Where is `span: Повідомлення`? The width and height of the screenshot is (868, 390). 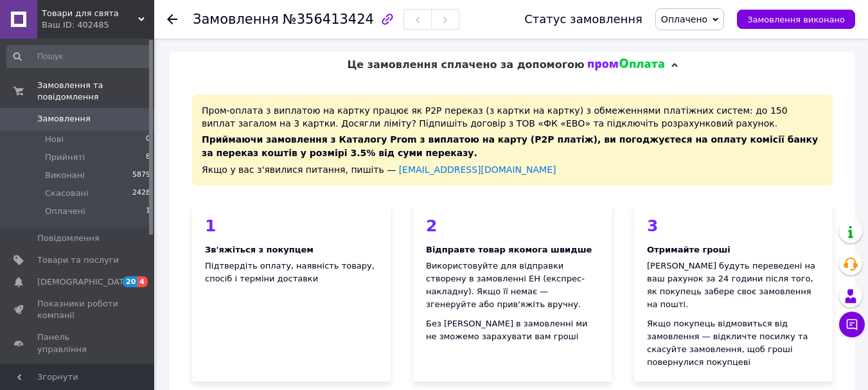 span: Повідомлення is located at coordinates (68, 239).